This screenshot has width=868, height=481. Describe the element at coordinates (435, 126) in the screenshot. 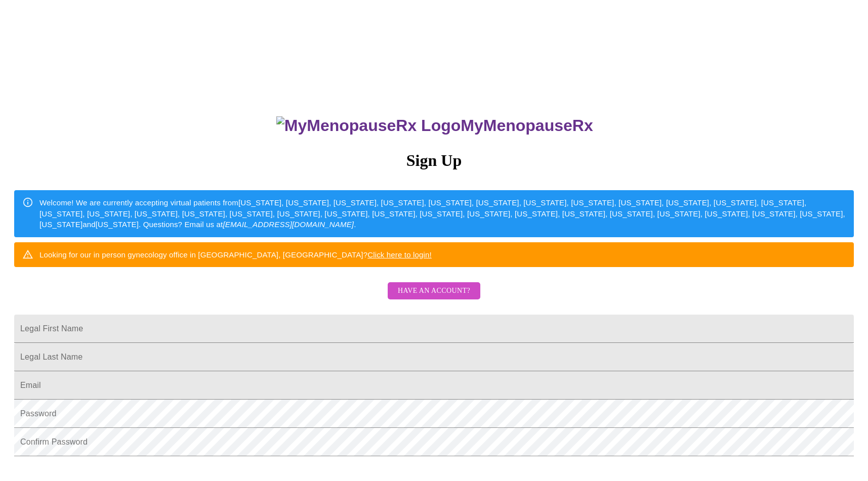

I see `h3: MyMenopauseRx` at that location.